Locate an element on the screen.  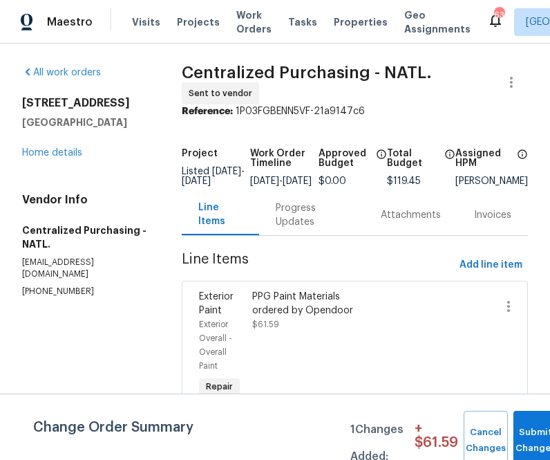
span: $119.45 is located at coordinates (404, 181).